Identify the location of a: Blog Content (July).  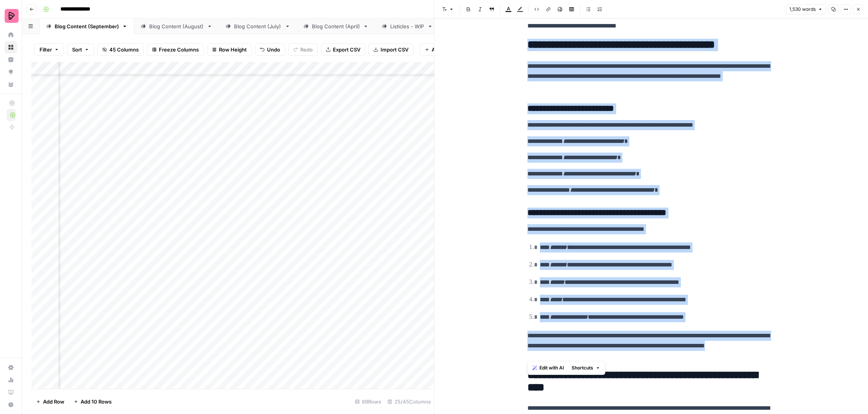
(258, 27).